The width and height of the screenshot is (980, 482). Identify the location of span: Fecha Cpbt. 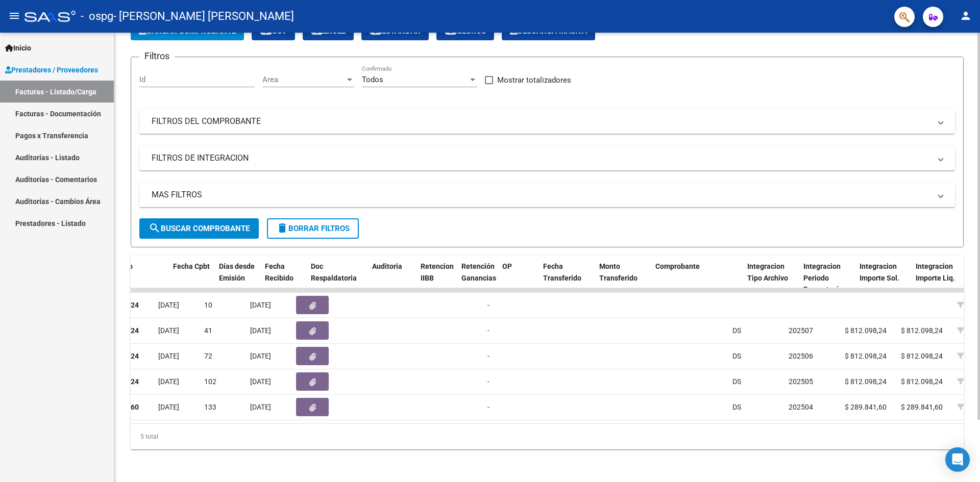
(192, 266).